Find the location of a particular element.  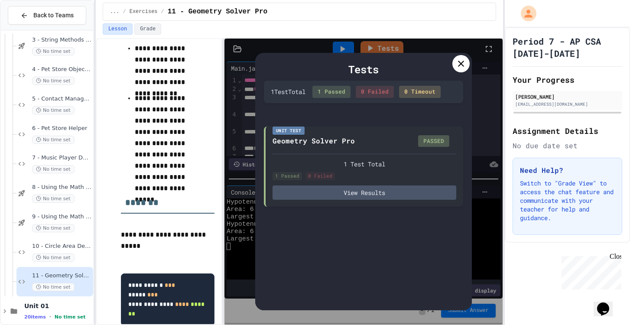

button: Grade is located at coordinates (148, 29).